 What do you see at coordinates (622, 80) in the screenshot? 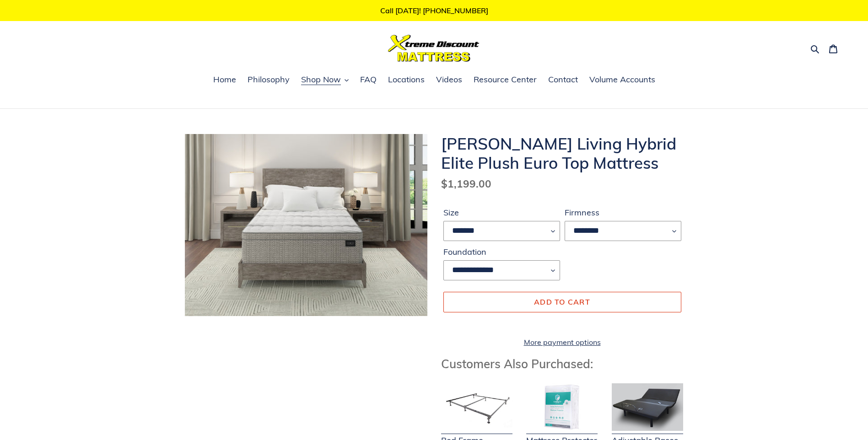
I see `span: Volume Accounts` at bounding box center [622, 80].